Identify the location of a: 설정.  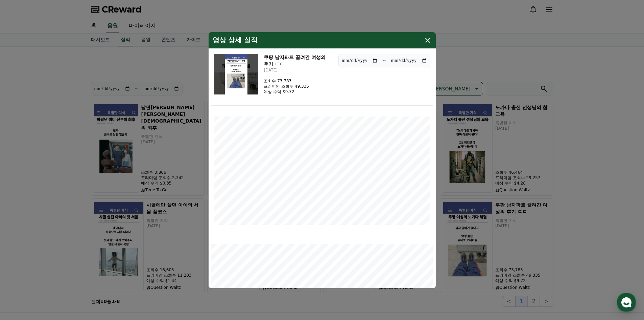
(109, 223).